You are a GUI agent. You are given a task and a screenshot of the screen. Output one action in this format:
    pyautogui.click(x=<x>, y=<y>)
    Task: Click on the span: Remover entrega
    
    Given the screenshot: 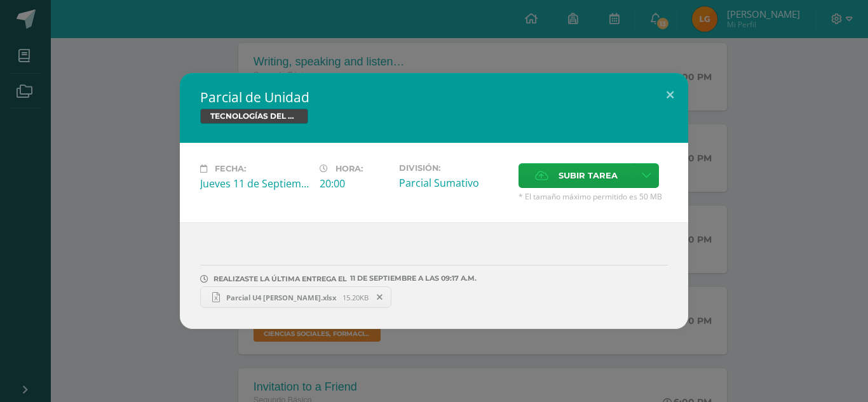 What is the action you would take?
    pyautogui.click(x=380, y=297)
    